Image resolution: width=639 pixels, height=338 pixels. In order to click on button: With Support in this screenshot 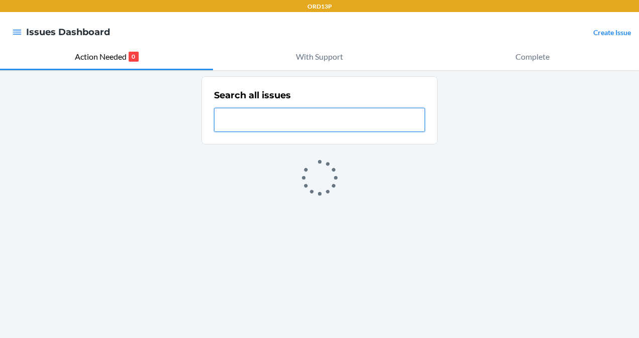, I will do `click(319, 57)`.